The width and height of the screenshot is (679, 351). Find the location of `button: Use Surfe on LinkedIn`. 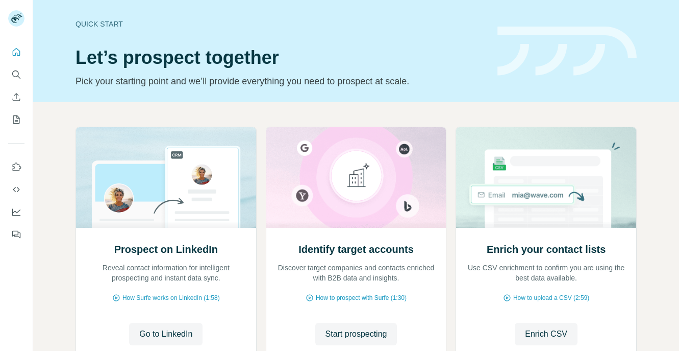

button: Use Surfe on LinkedIn is located at coordinates (16, 167).